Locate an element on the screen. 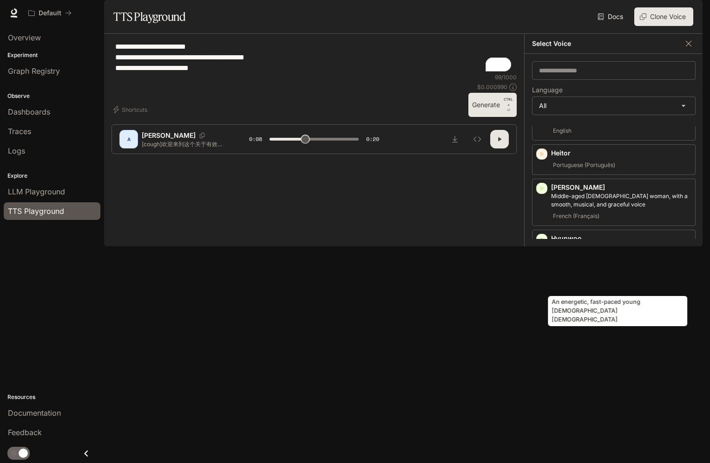 The image size is (710, 463). button: Shortcuts is located at coordinates (131, 110).